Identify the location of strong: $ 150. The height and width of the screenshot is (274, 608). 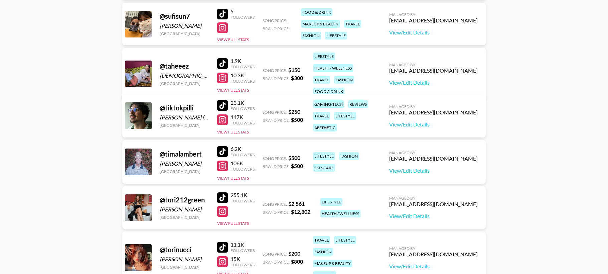
(294, 69).